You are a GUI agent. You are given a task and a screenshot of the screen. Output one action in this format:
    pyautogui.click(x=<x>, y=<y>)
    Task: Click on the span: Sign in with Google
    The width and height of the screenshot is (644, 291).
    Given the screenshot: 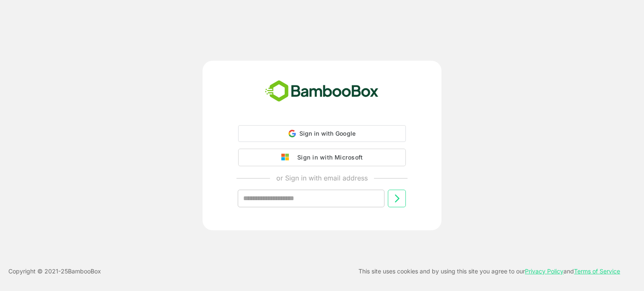 What is the action you would take?
    pyautogui.click(x=327, y=133)
    